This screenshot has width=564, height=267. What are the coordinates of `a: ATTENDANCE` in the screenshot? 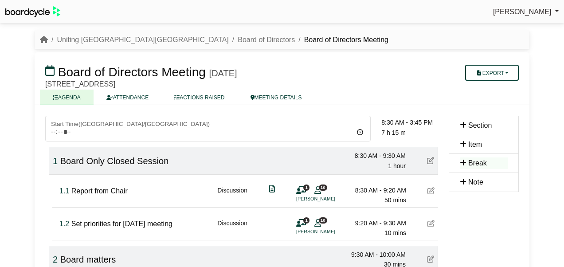 It's located at (127, 97).